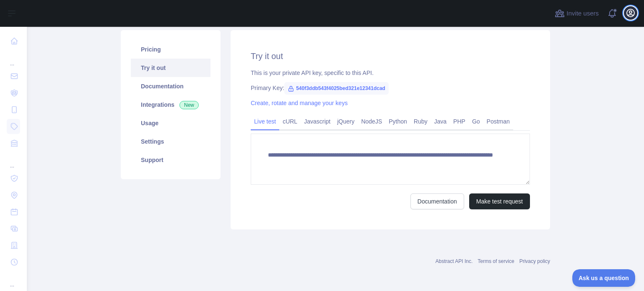 This screenshot has height=291, width=644. What do you see at coordinates (498, 121) in the screenshot?
I see `a: Postman` at bounding box center [498, 121].